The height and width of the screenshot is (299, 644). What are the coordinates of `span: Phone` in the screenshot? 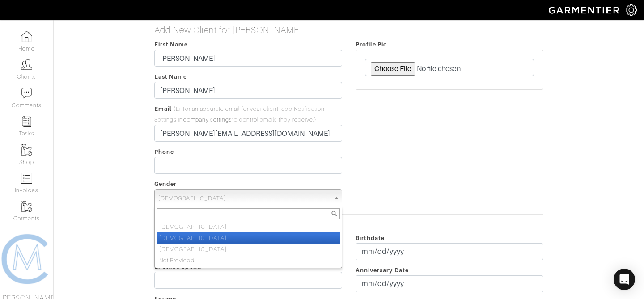 It's located at (164, 151).